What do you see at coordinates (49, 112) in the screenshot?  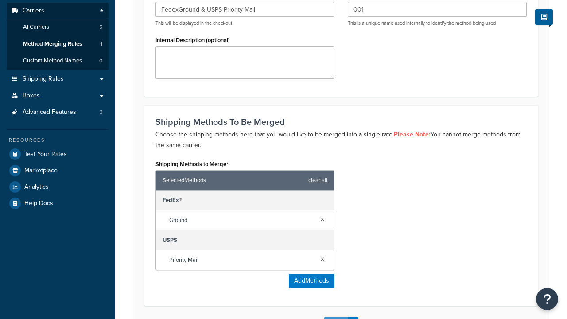 I see `span: Advanced Features` at bounding box center [49, 112].